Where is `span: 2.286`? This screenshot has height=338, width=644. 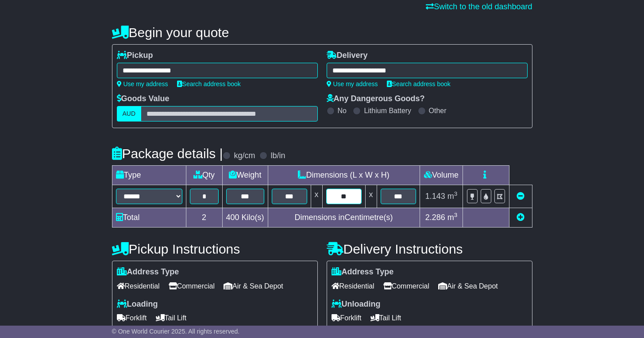
span: 2.286 is located at coordinates (435, 218).